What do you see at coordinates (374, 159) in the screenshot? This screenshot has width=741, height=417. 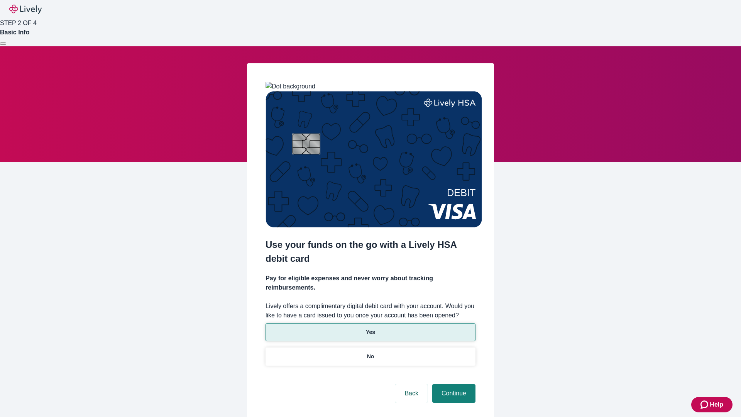 I see `img: Debit card` at bounding box center [374, 159].